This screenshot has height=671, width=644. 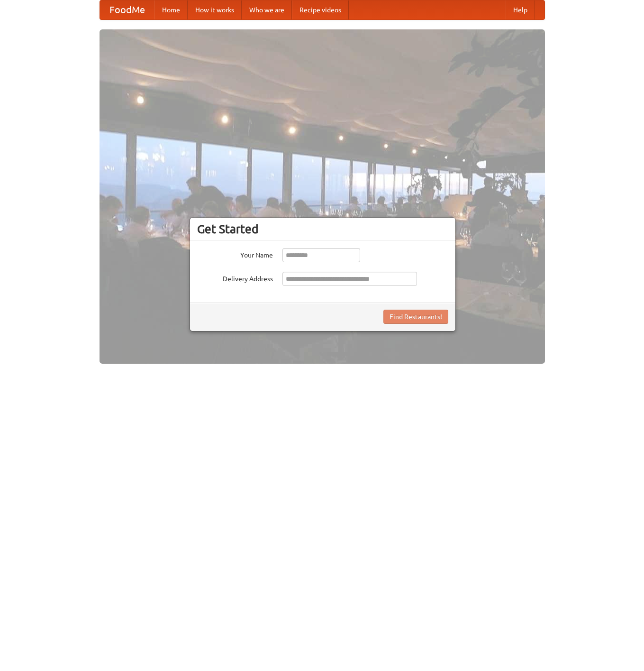 I want to click on h3: Get Started, so click(x=323, y=229).